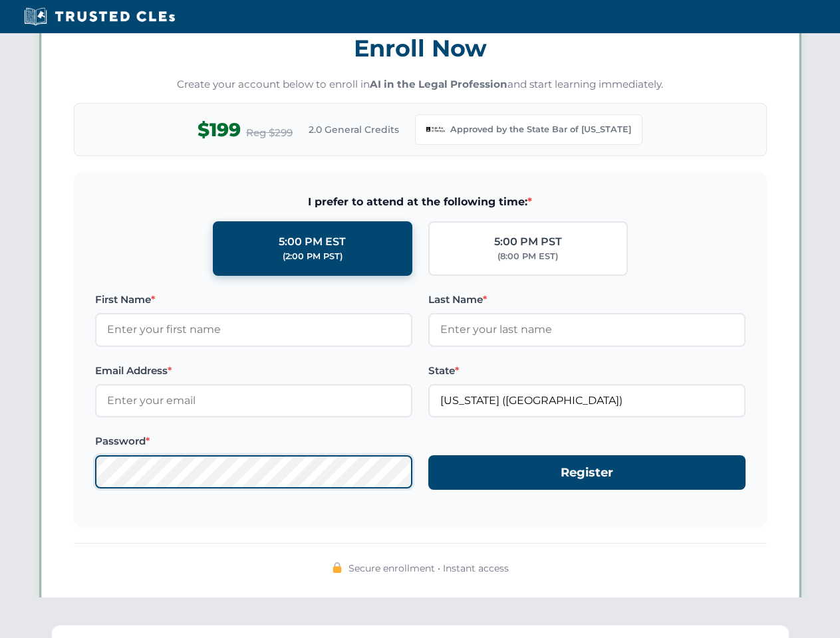 This screenshot has height=638, width=840. I want to click on div: 5:00 PM EST, so click(312, 242).